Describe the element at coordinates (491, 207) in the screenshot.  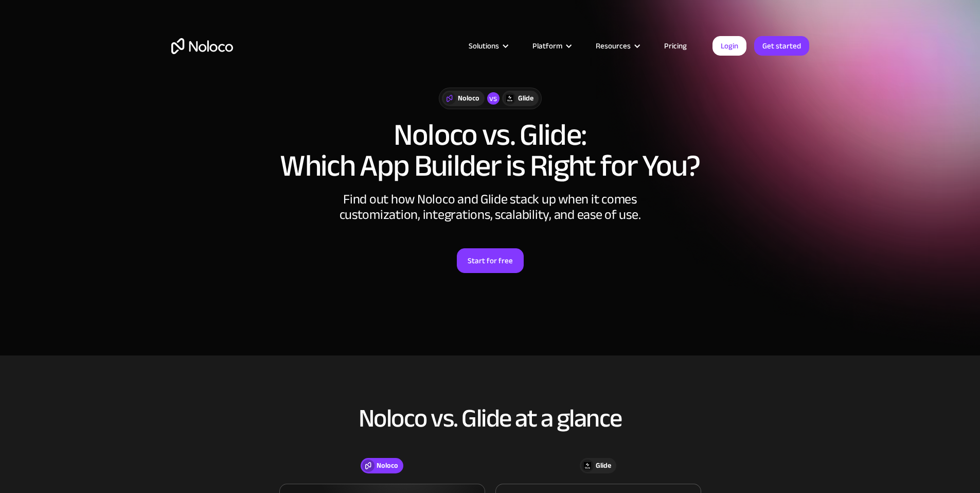
I see `div: Find out how Noloco and Glide stack up when it comes customization, integrations, scalability, an...` at that location.